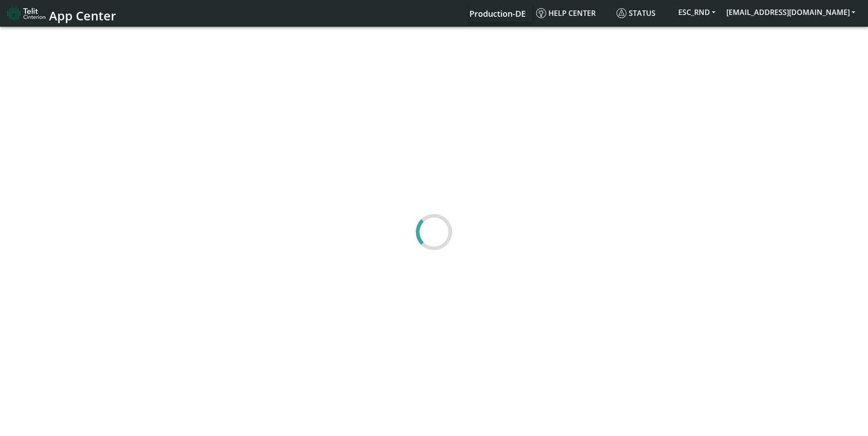 Image resolution: width=868 pixels, height=436 pixels. Describe the element at coordinates (541, 13) in the screenshot. I see `img: knowledge.svg` at that location.